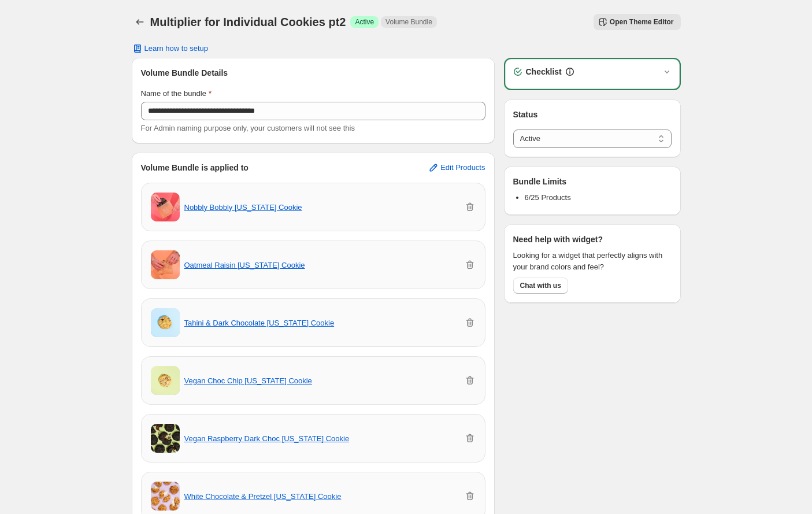 The image size is (812, 514). Describe the element at coordinates (166, 438) in the screenshot. I see `img: Vegan Raspberry Dark Choc New York Cookie` at that location.